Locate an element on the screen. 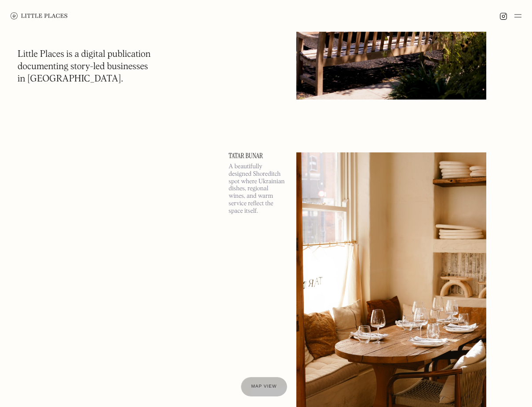 The height and width of the screenshot is (407, 532). p: A beautifully designed Shoreditch spot where Ukrainian dishes, regional wines, and warm service r... is located at coordinates (257, 189).